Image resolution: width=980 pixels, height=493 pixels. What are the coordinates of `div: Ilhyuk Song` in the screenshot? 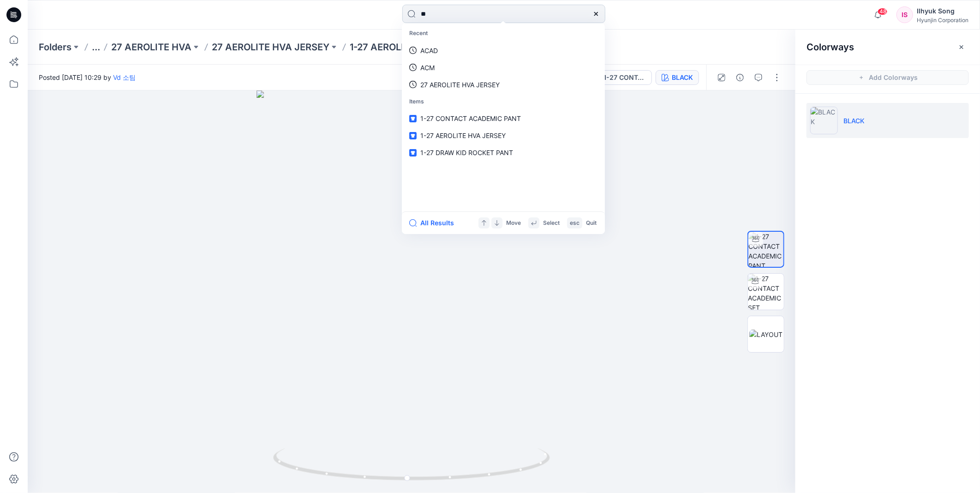 It's located at (943, 11).